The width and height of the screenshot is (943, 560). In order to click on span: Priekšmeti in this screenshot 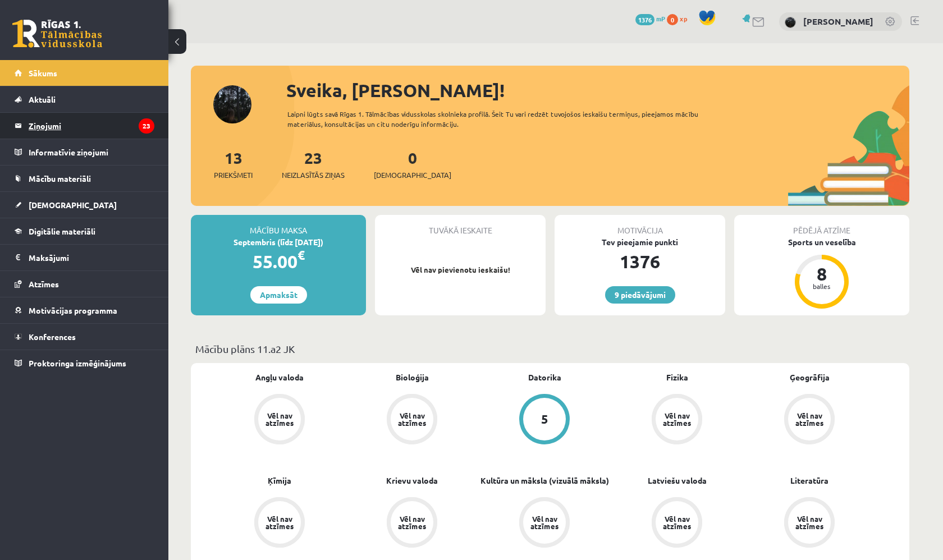, I will do `click(233, 175)`.